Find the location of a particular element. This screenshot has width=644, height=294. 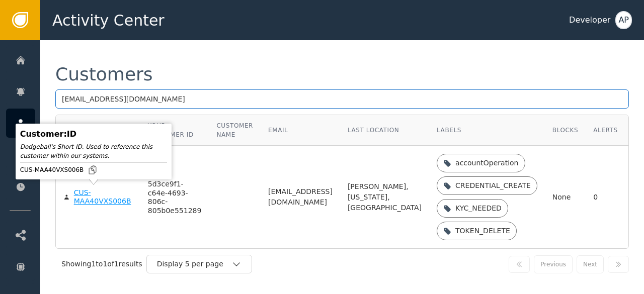

div: Customer : ID is located at coordinates (94, 134).